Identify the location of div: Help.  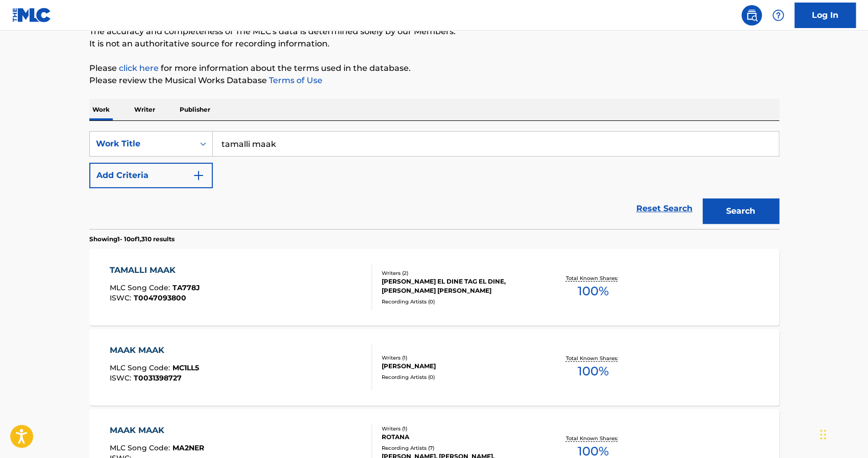
(778, 16).